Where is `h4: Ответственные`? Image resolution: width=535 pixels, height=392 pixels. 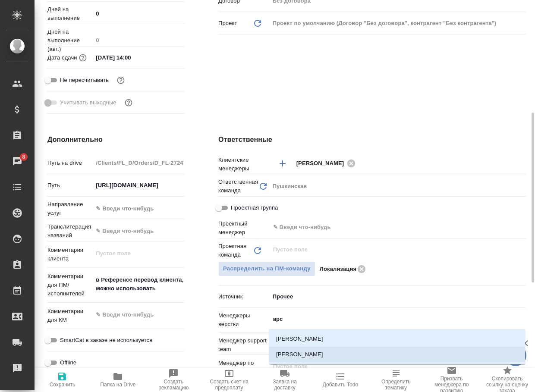 h4: Ответственные is located at coordinates (372, 140).